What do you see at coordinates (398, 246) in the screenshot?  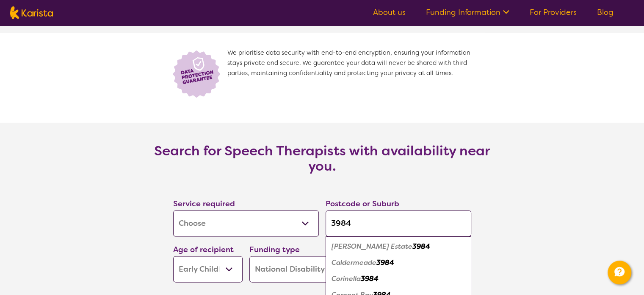 I see `div: Adams Estate 3984` at bounding box center [398, 246].